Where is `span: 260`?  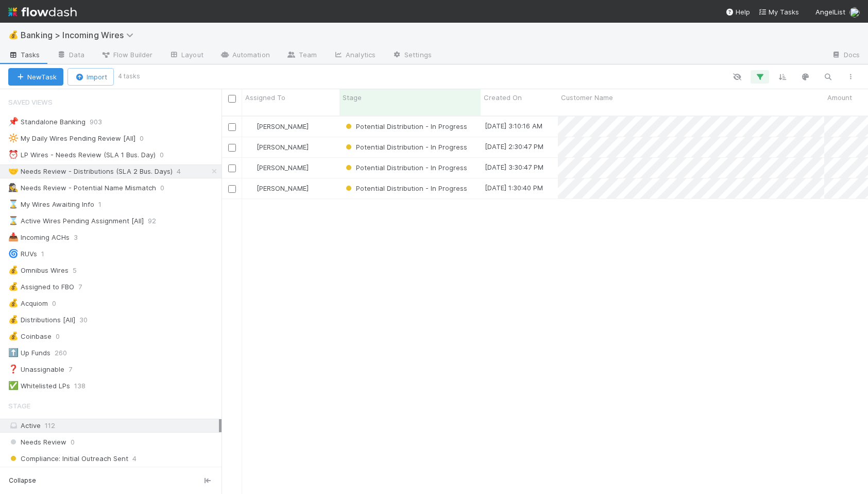
span: 260 is located at coordinates (66, 352).